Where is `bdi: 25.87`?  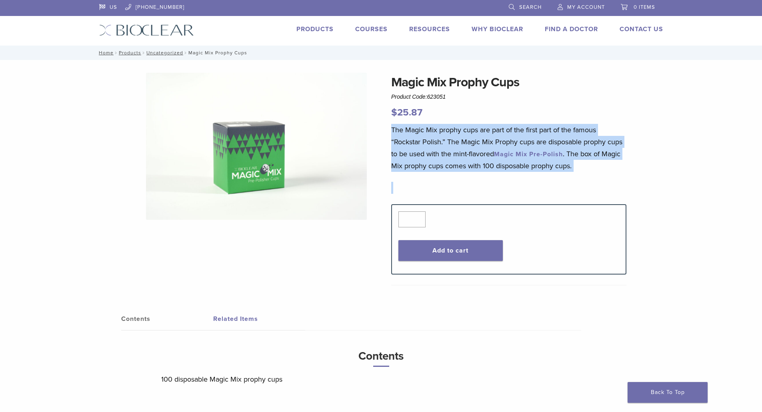 bdi: 25.87 is located at coordinates (407, 112).